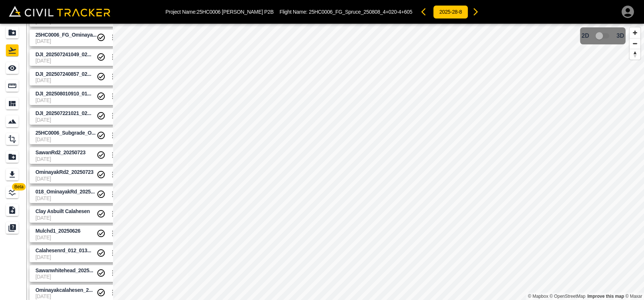 The image size is (644, 300). Describe the element at coordinates (635, 32) in the screenshot. I see `button: Zoom in` at that location.